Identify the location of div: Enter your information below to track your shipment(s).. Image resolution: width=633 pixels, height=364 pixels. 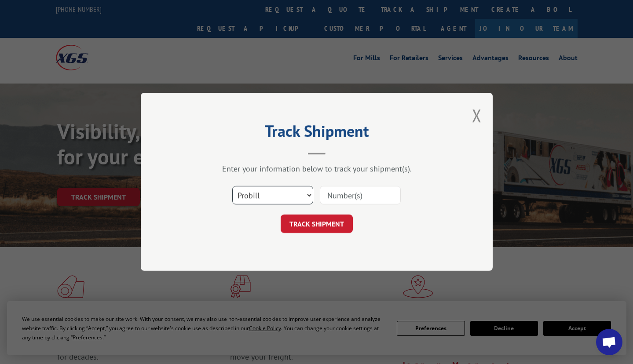
(317, 169).